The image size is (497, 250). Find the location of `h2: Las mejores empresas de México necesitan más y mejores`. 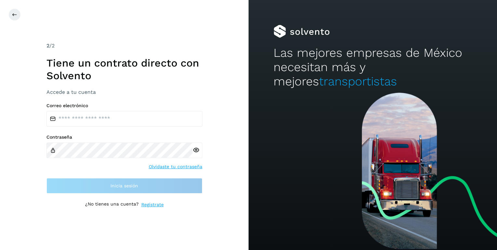

h2: Las mejores empresas de México necesitan más y mejores is located at coordinates (373, 67).